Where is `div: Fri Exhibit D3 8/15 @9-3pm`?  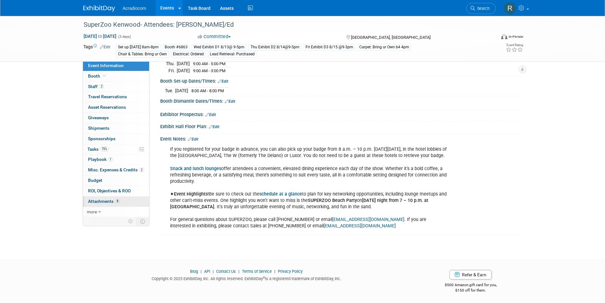
div: Fri Exhibit D3 8/15 @9-3pm is located at coordinates (329, 47).